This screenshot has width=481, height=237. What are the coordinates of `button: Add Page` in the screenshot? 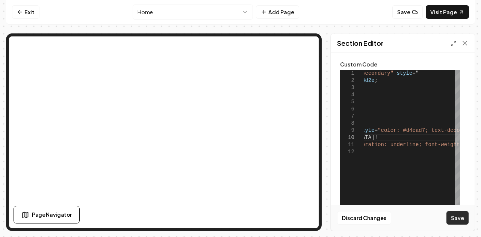 It's located at (277, 12).